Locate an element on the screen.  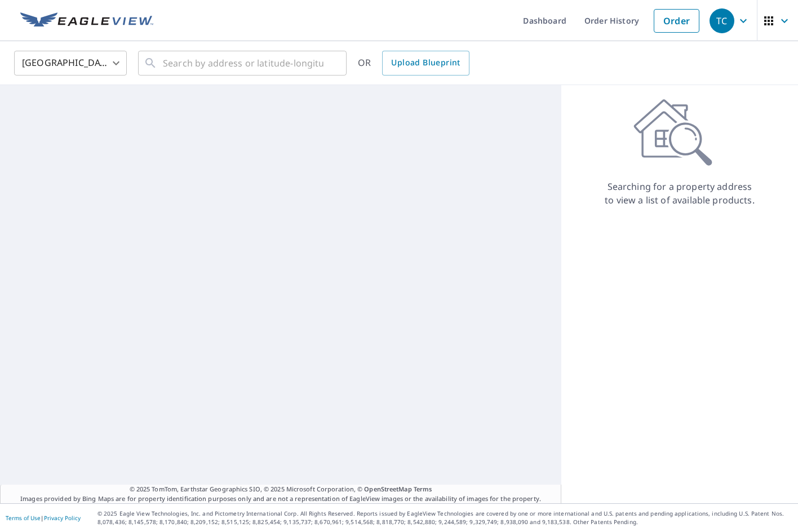
a: OpenStreetMap is located at coordinates (388, 488).